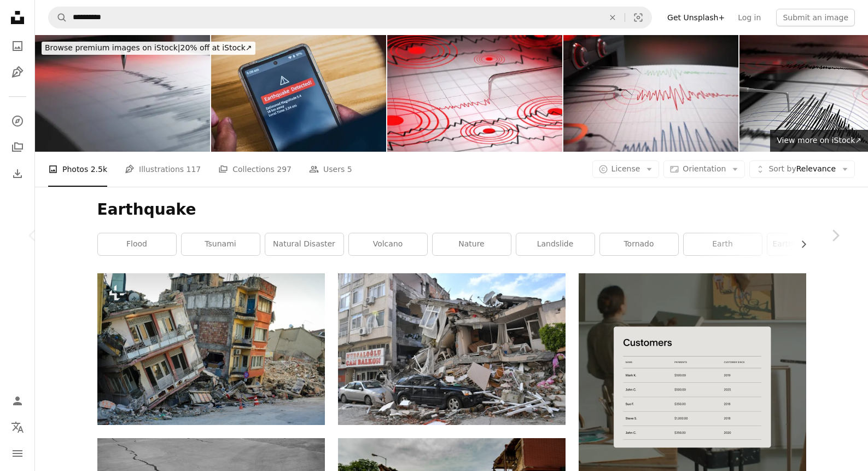 The width and height of the screenshot is (868, 471). What do you see at coordinates (819, 141) in the screenshot?
I see `a: View more on iStock↗` at bounding box center [819, 141].